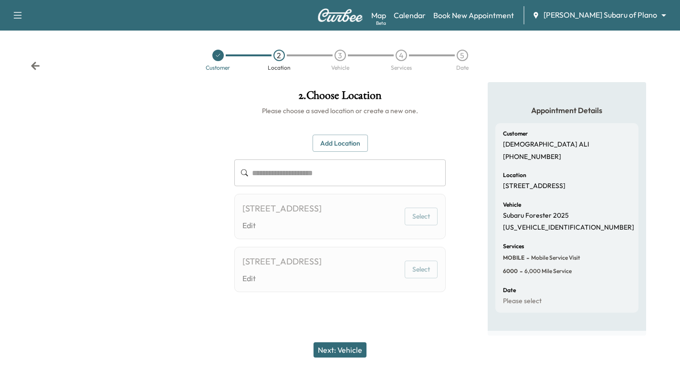 The image size is (680, 369). What do you see at coordinates (514, 175) in the screenshot?
I see `h6: Location` at bounding box center [514, 175].